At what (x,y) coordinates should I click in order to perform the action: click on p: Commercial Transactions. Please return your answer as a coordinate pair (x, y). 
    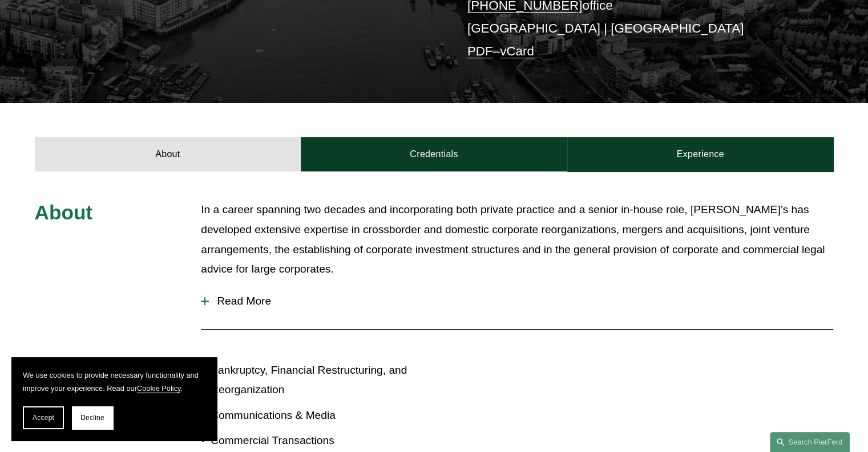
    Looking at the image, I should click on (322, 440).